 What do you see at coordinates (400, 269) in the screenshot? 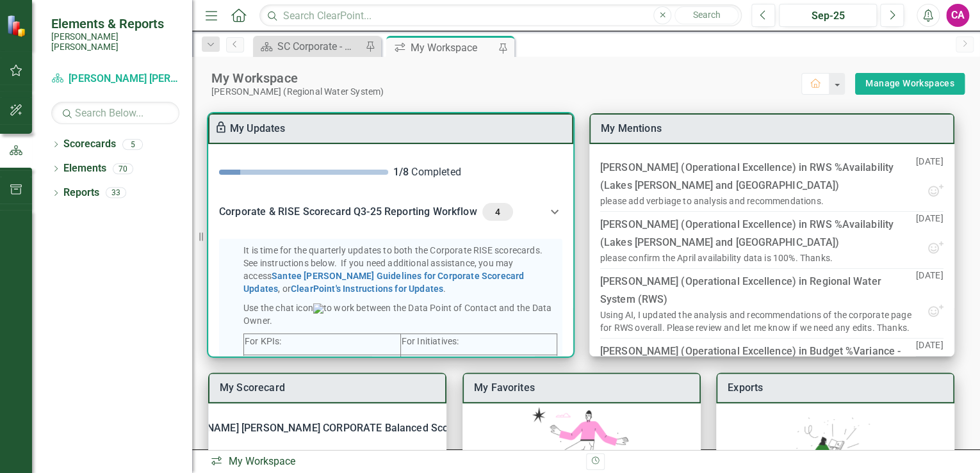
I see `p: It is time for the quarterly updates to both the Corporate RISE scorecards. See instructions belo...` at bounding box center [400, 269].